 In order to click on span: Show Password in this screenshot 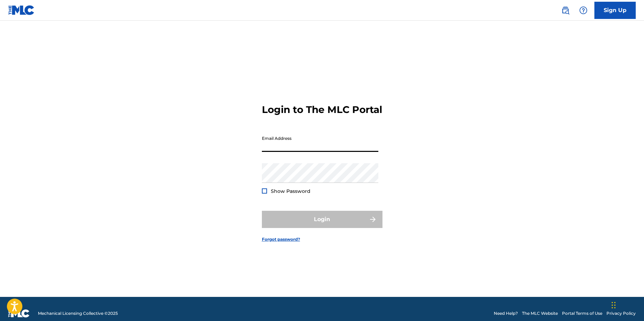, I will do `click(291, 192)`.